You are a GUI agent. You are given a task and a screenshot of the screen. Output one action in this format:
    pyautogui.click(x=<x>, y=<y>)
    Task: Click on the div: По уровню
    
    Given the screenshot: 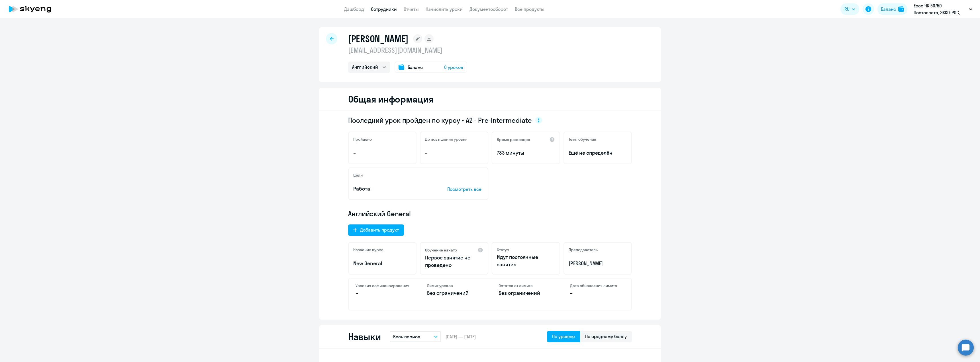 What is the action you would take?
    pyautogui.click(x=563, y=336)
    